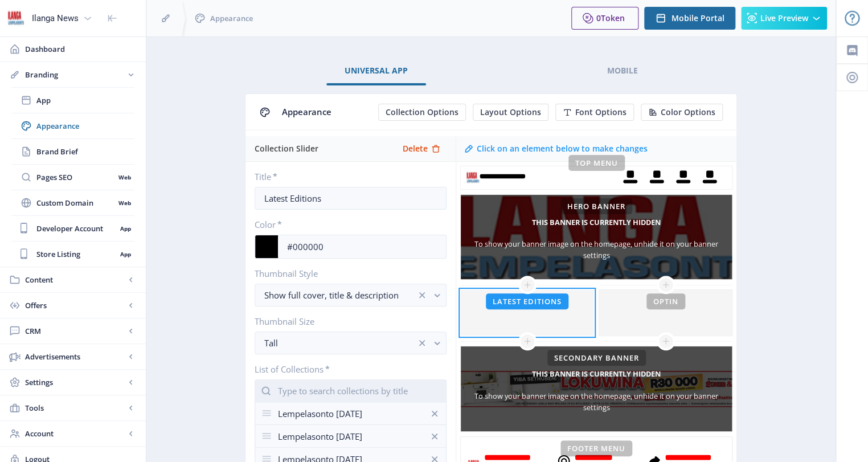 The width and height of the screenshot is (868, 462). Describe the element at coordinates (73, 100) in the screenshot. I see `a: App` at that location.